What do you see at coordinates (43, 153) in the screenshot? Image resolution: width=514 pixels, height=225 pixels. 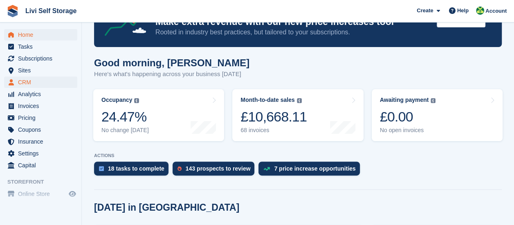 I see `span: Settings` at bounding box center [43, 153].